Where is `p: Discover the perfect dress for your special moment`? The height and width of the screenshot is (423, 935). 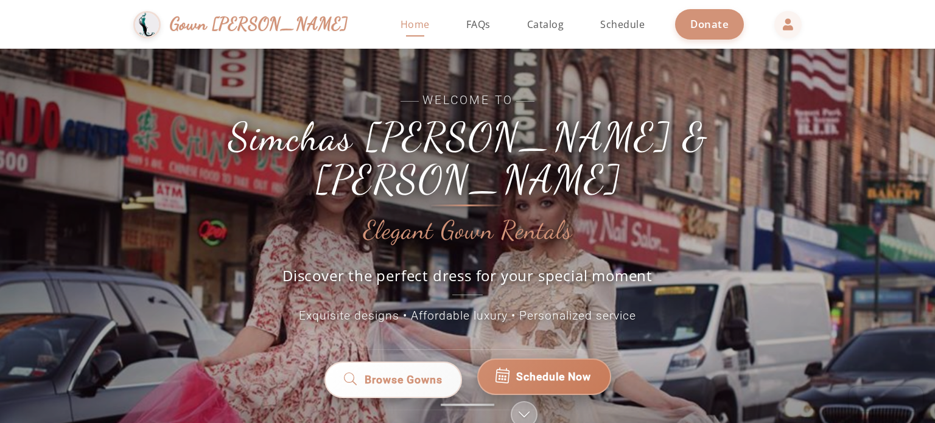 p: Discover the perfect dress for your special moment is located at coordinates (467, 280).